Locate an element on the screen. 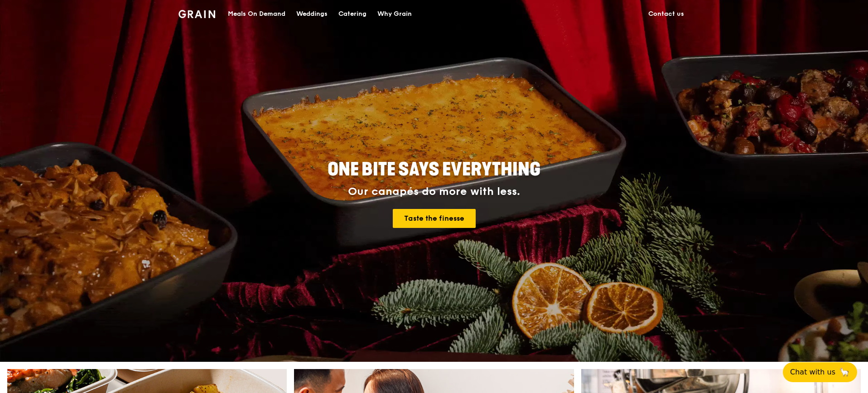  div: Our canapés do more with less. is located at coordinates (434, 192).